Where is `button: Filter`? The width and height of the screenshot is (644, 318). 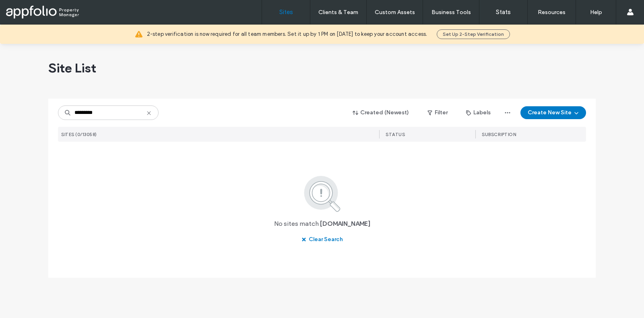
button: Filter is located at coordinates (438, 113).